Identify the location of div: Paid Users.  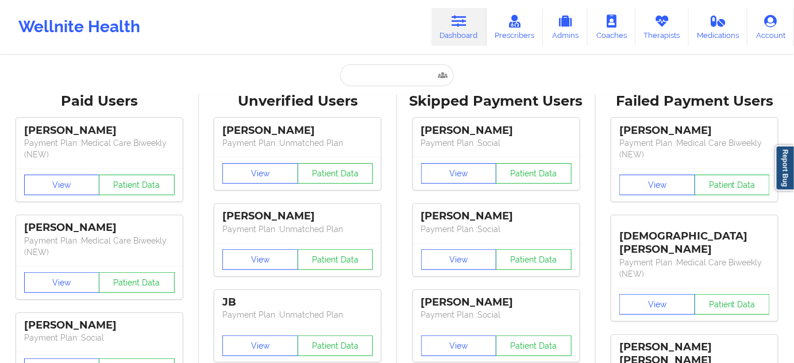
(99, 101).